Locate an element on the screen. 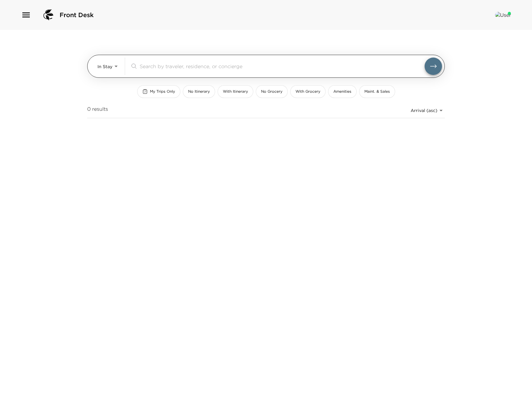  img: User is located at coordinates (503, 15).